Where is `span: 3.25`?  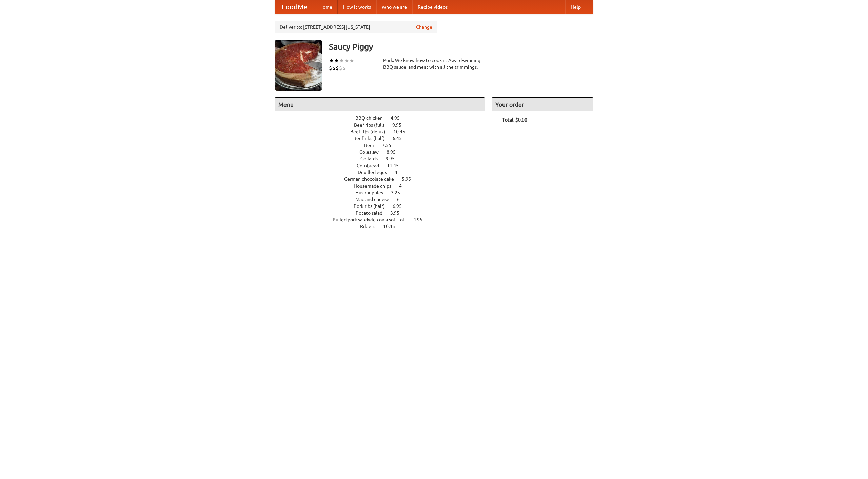 span: 3.25 is located at coordinates (399, 193).